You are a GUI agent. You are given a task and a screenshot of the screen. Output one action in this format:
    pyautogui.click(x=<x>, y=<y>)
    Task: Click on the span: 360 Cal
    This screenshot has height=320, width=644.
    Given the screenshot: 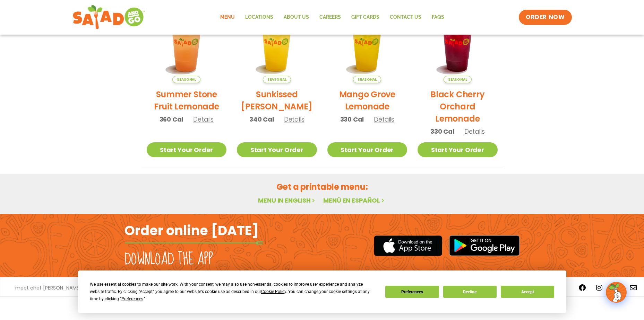 What is the action you would take?
    pyautogui.click(x=171, y=119)
    